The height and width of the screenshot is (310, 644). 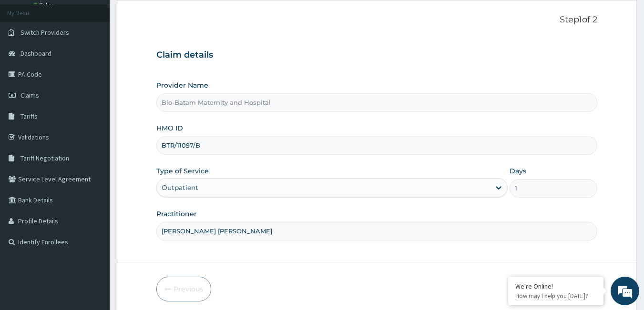 I want to click on p: How may I help you today?, so click(x=556, y=295).